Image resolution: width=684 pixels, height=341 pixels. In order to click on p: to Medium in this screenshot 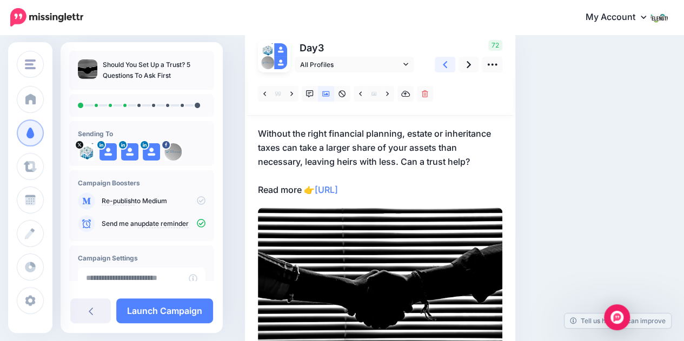, I will do `click(154, 201)`.